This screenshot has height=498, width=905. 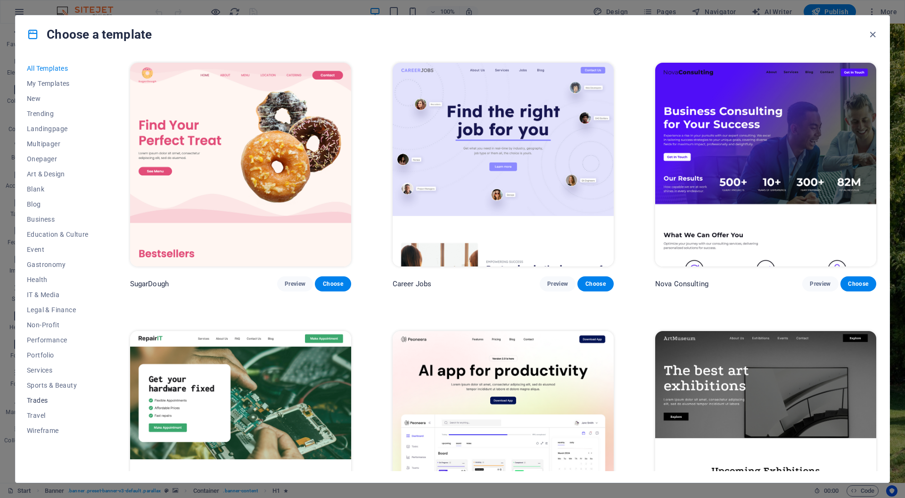 I want to click on span: Non-Profit, so click(x=57, y=325).